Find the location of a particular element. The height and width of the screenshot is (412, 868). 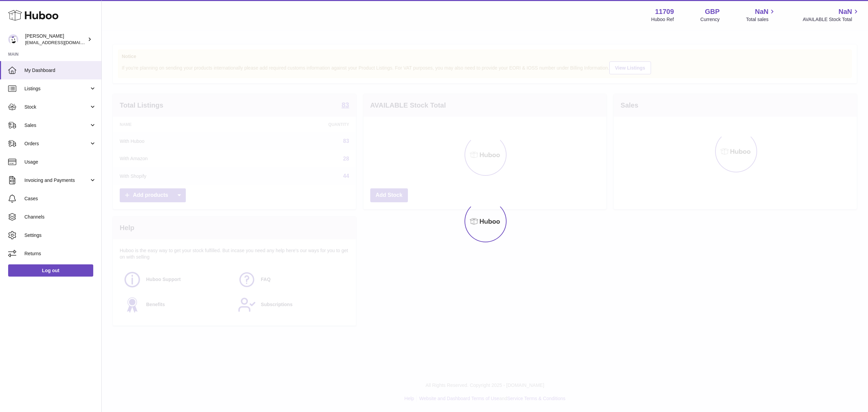

span: Total sales is located at coordinates (761, 20).